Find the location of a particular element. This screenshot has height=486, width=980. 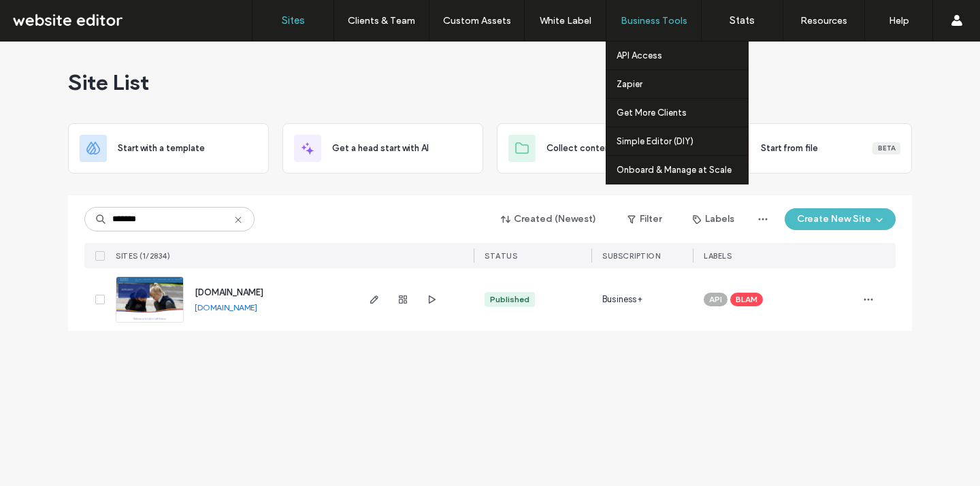

span: LABELS is located at coordinates (717, 256).